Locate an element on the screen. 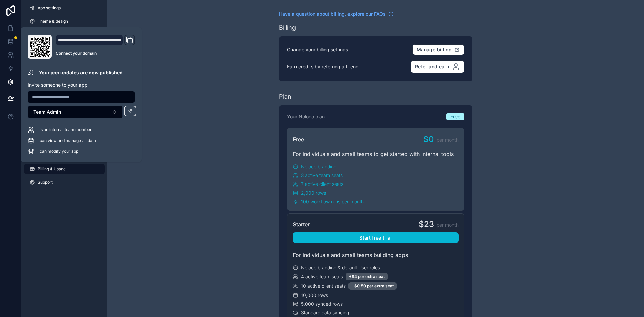  span: Noloco branding & default User roles is located at coordinates (340, 268).